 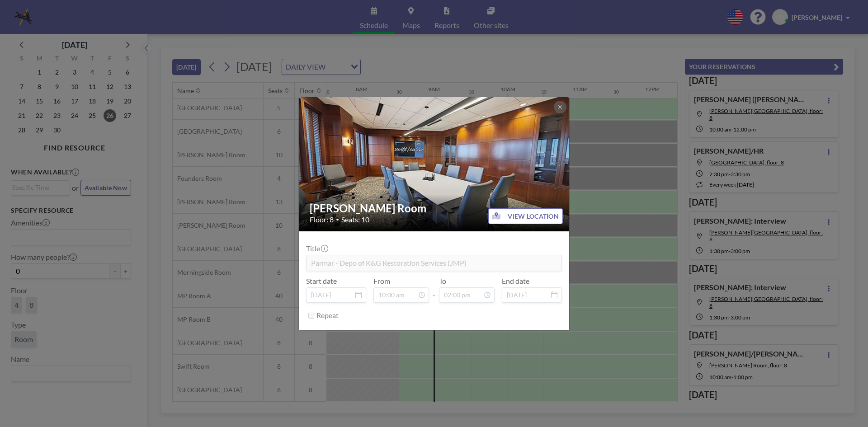 I want to click on label: End date, so click(x=515, y=281).